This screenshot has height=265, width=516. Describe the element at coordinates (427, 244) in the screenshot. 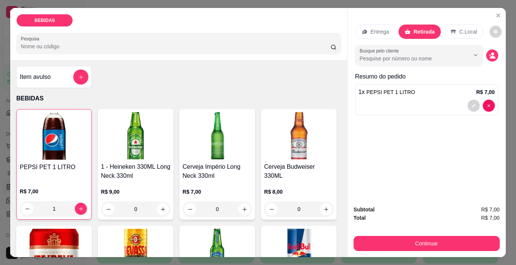

I see `button: Continuar` at that location.